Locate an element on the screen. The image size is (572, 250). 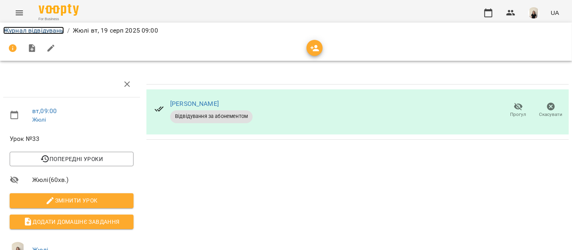
span: UA is located at coordinates (555, 12).